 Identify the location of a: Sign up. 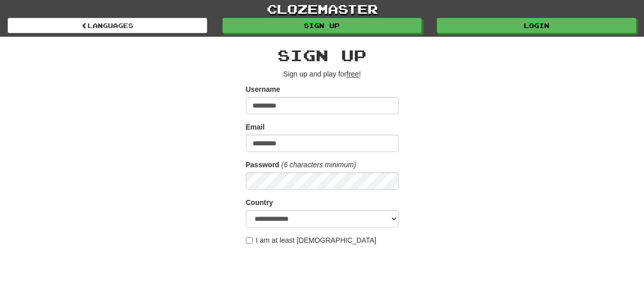
(322, 26).